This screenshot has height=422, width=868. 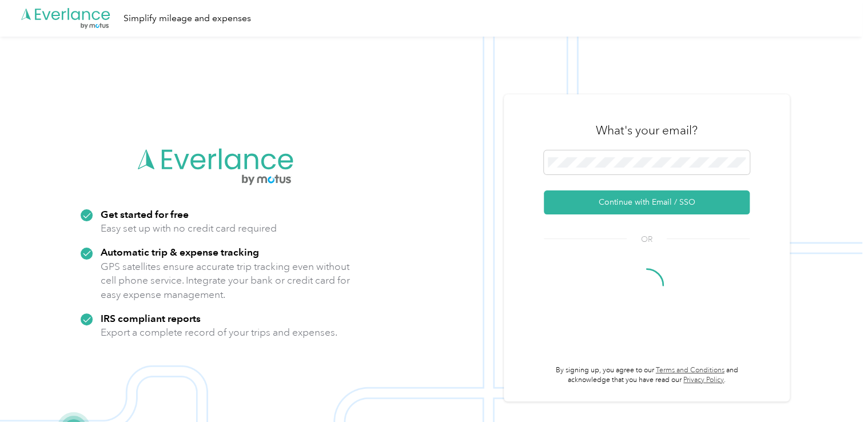 What do you see at coordinates (187, 19) in the screenshot?
I see `div: Simplify mileage and expenses` at bounding box center [187, 19].